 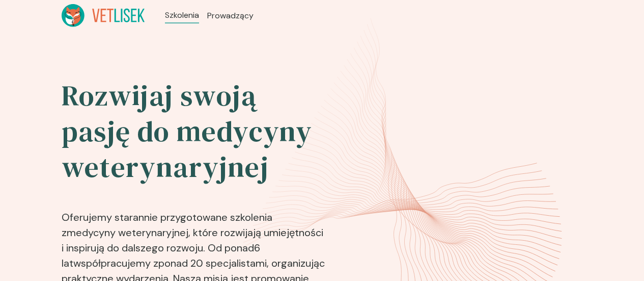 What do you see at coordinates (212, 263) in the screenshot?
I see `b: ponad 20 specjalistami` at bounding box center [212, 263].